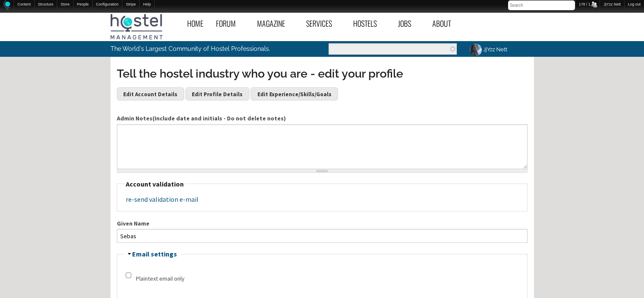 The width and height of the screenshot is (644, 298). I want to click on a: Edit Experience/Skills/Goals, so click(295, 94).